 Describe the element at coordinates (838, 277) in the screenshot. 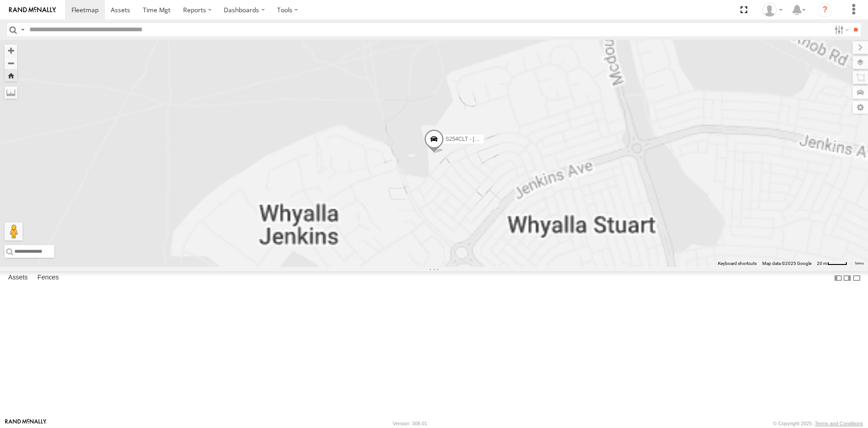

I see `label: Dock Summary Table to the Left` at that location.